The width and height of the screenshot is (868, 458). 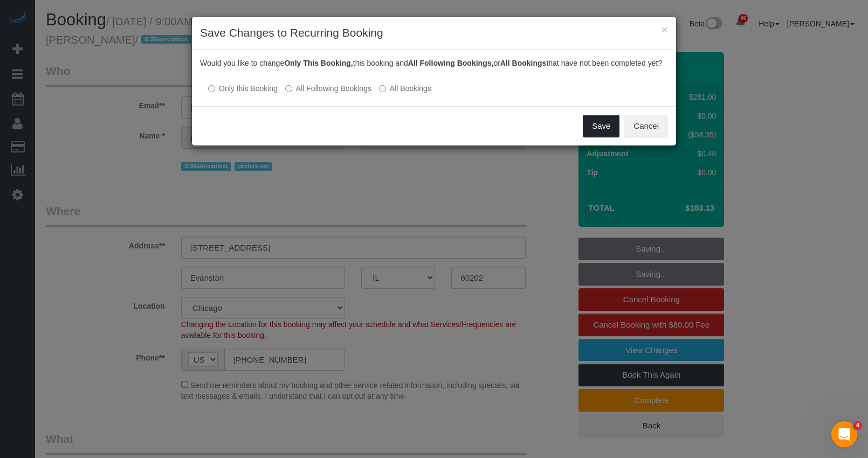 What do you see at coordinates (405, 88) in the screenshot?
I see `label: All bookings that have not been completed yet will be changed.` at bounding box center [405, 88].